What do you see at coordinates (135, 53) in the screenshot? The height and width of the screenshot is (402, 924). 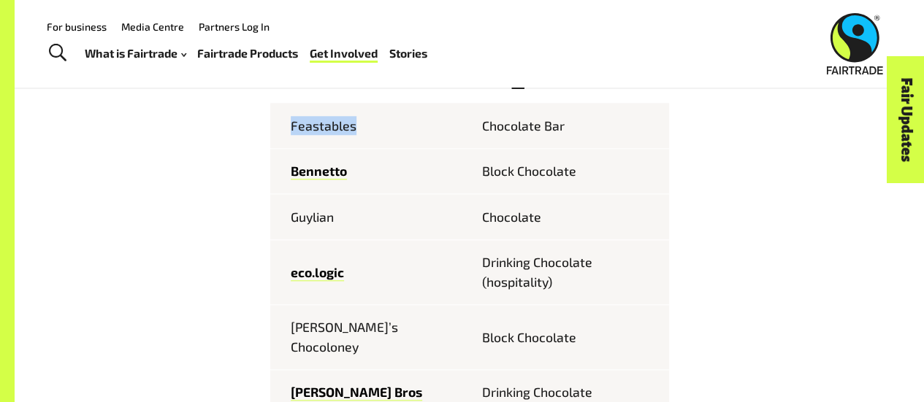 I see `a: What is Fairtrade` at bounding box center [135, 53].